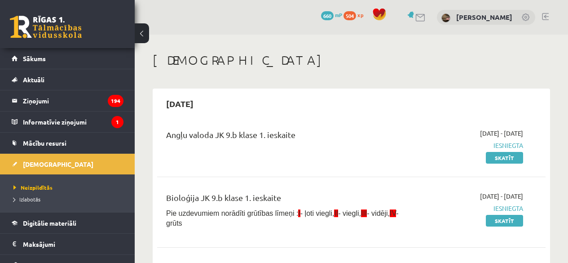  Describe the element at coordinates (67, 80) in the screenshot. I see `a: Aktuāli` at that location.